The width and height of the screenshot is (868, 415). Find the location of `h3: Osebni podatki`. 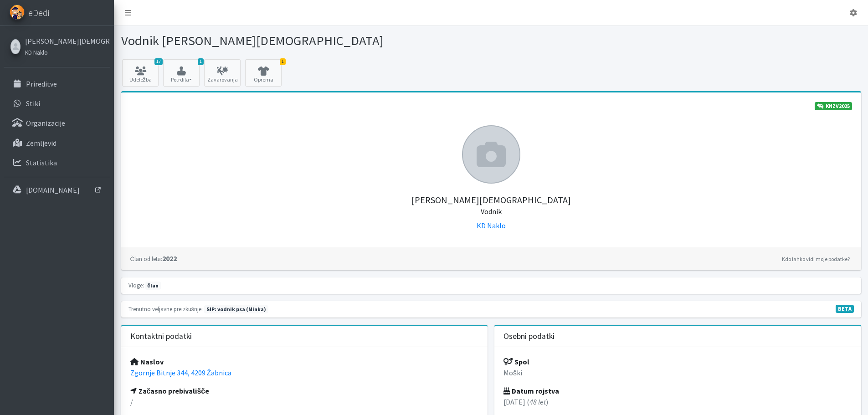

h3: Osebni podatki is located at coordinates (529, 336).